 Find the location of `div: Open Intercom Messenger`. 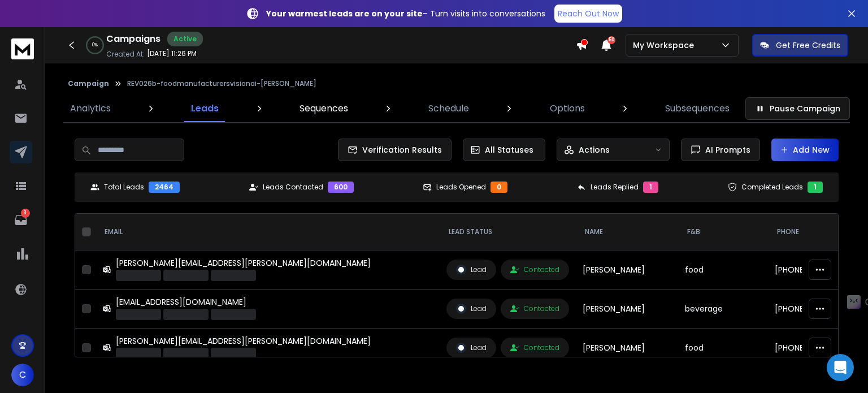

div: Open Intercom Messenger is located at coordinates (841, 367).